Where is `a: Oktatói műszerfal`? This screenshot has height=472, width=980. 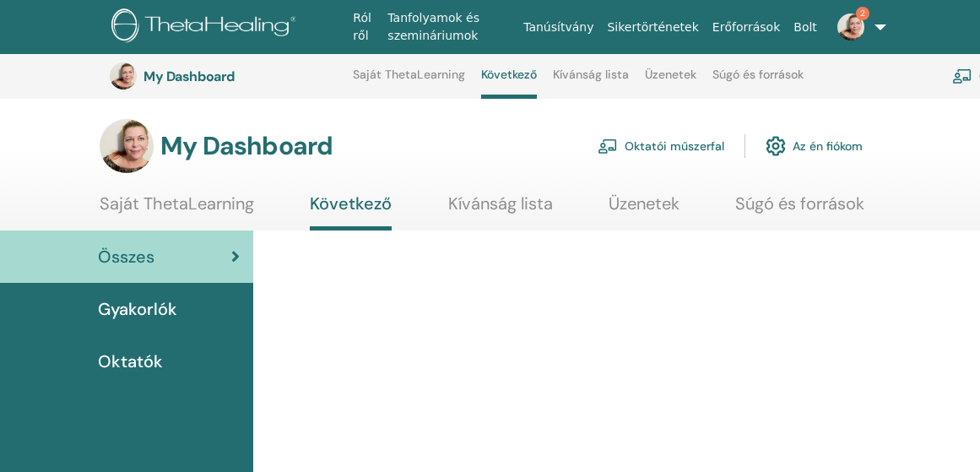
a: Oktatói műszerfal is located at coordinates (661, 146).